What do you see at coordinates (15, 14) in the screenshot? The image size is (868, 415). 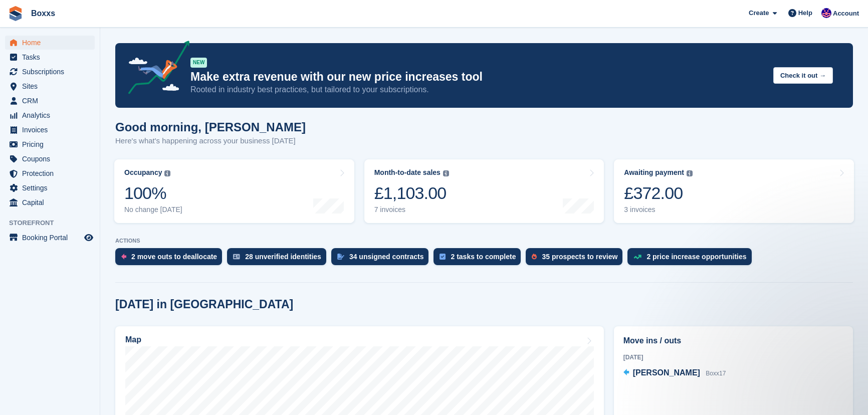 I see `img: stora-icon-8386f47178a22dfd0bd8f6a31ec36ba5ce8667c1dd55bd0f319d3a0aa187defe.svg` at bounding box center [15, 14].